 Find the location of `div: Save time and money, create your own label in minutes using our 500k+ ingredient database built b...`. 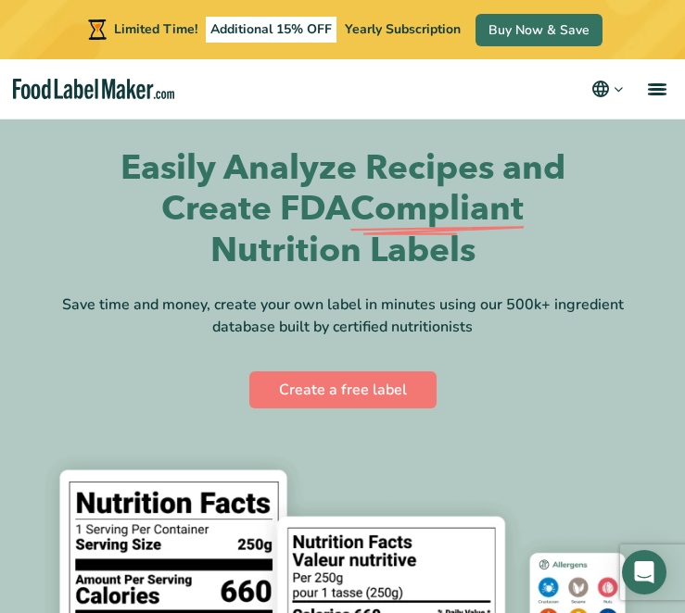

div: Save time and money, create your own label in minutes using our 500k+ ingredient database built b... is located at coordinates (342, 316).